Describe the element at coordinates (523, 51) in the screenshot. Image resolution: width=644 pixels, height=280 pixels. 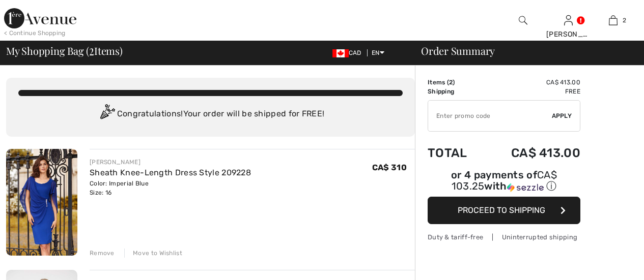
I see `div: Order Summary` at that location.